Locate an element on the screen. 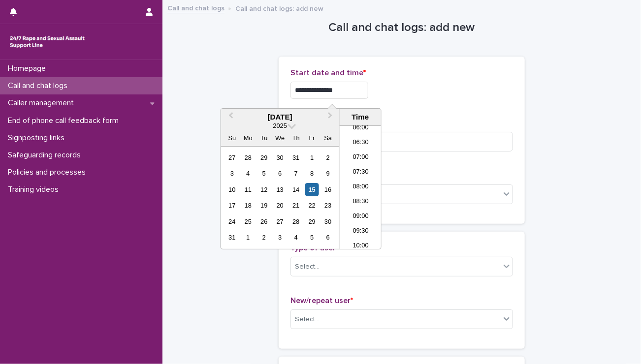 The image size is (641, 364). div: Choose Tuesday, August 19th, 2025 is located at coordinates (264, 205).